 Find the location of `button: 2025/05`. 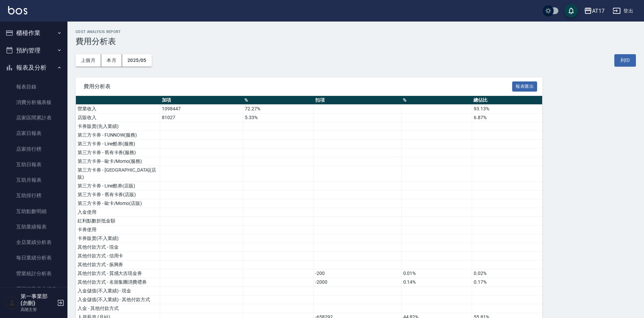

button: 2025/05 is located at coordinates (137, 60).